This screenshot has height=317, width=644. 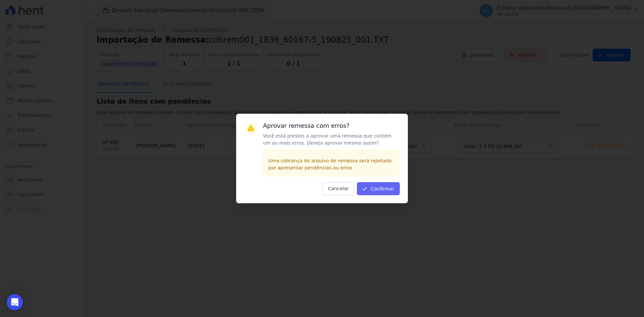 What do you see at coordinates (14, 303) in the screenshot?
I see `div: Open Intercom Messenger` at bounding box center [14, 303].